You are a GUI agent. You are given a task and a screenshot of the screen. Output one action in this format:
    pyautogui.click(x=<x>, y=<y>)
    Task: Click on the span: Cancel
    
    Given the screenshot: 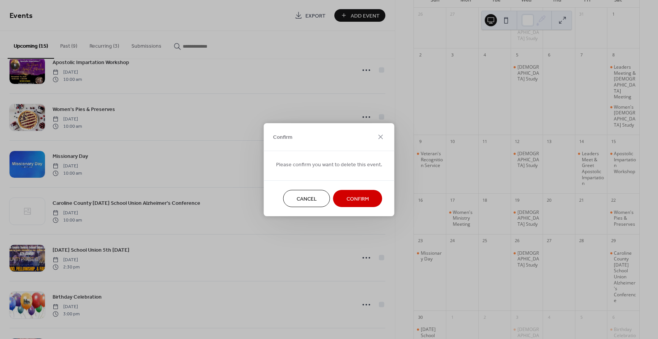 What is the action you would take?
    pyautogui.click(x=307, y=199)
    